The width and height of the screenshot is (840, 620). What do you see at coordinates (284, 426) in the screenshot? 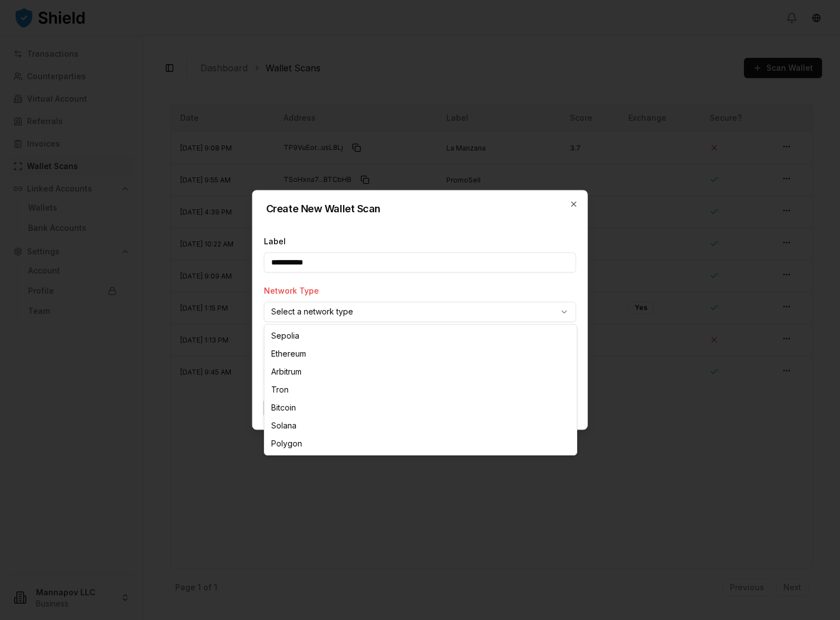
I see `span: Solana` at bounding box center [284, 426].